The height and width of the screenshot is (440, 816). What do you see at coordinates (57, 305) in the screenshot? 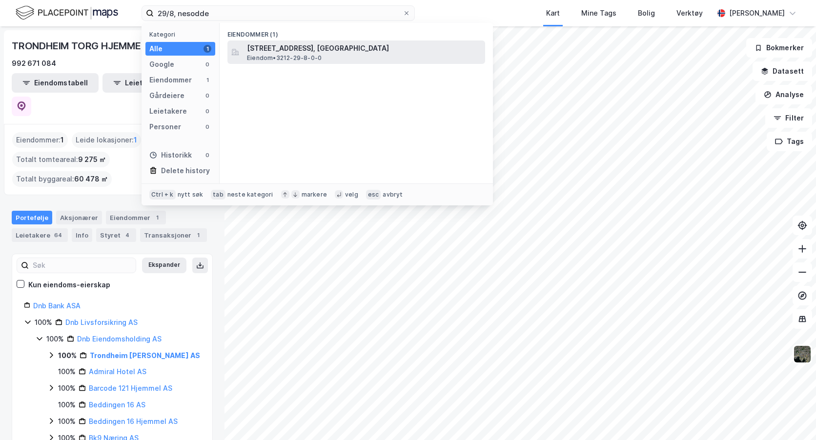
I see `a: Dnb Bank ASA` at bounding box center [57, 305].